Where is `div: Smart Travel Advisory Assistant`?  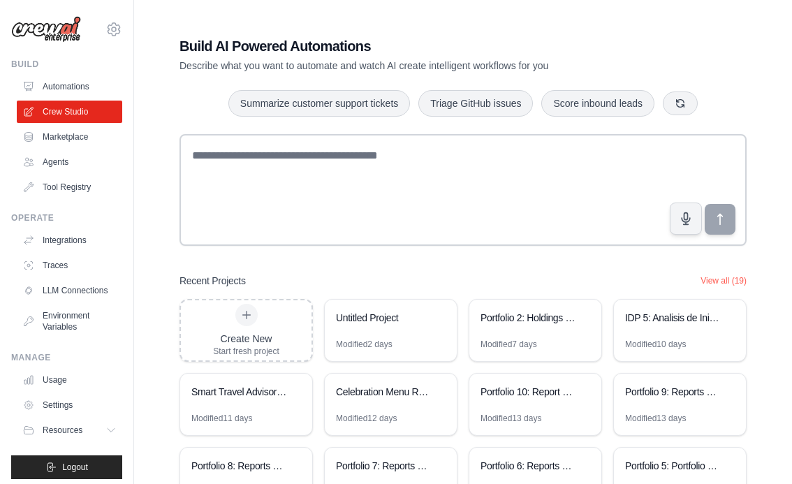
div: Smart Travel Advisory Assistant is located at coordinates (239, 392).